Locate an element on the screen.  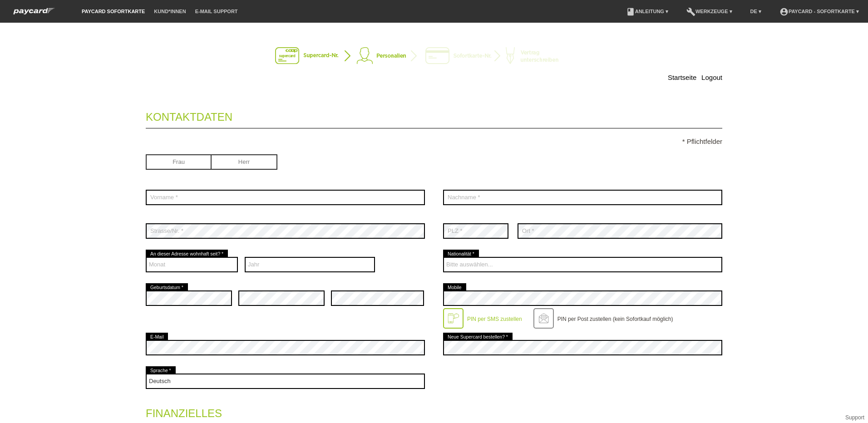
a: account_circlepaycard - Sofortkarte ▾ is located at coordinates (819, 11).